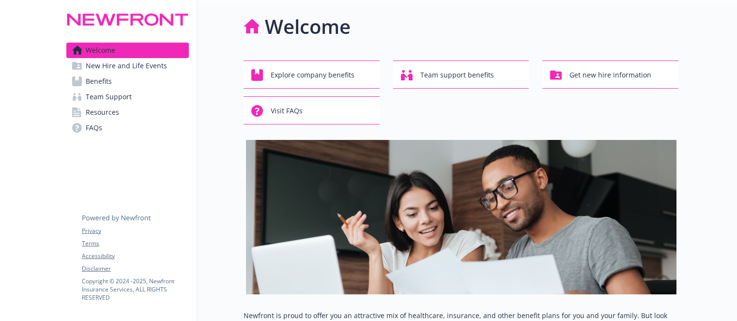  Describe the element at coordinates (287, 111) in the screenshot. I see `span: Visit FAQs` at that location.